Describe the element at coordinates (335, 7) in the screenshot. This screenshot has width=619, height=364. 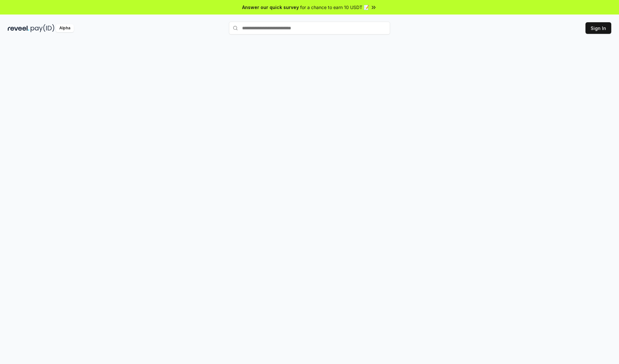
I see `span: for a chance to earn 10 USDT 📝` at that location.